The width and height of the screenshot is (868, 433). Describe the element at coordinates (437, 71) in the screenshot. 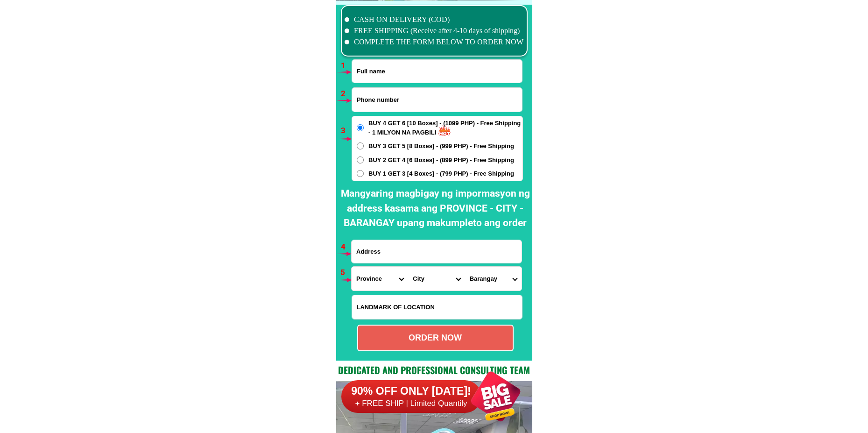

I see `input: Input full_name` at that location.